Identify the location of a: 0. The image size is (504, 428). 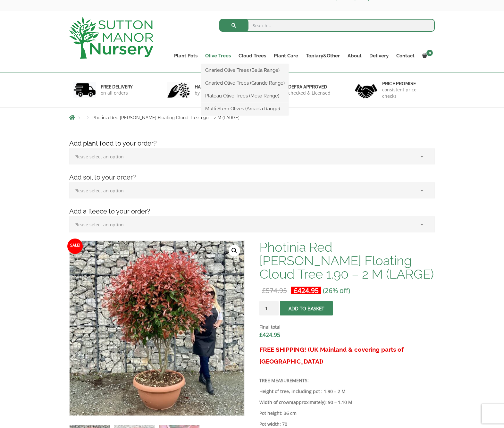
(427, 56).